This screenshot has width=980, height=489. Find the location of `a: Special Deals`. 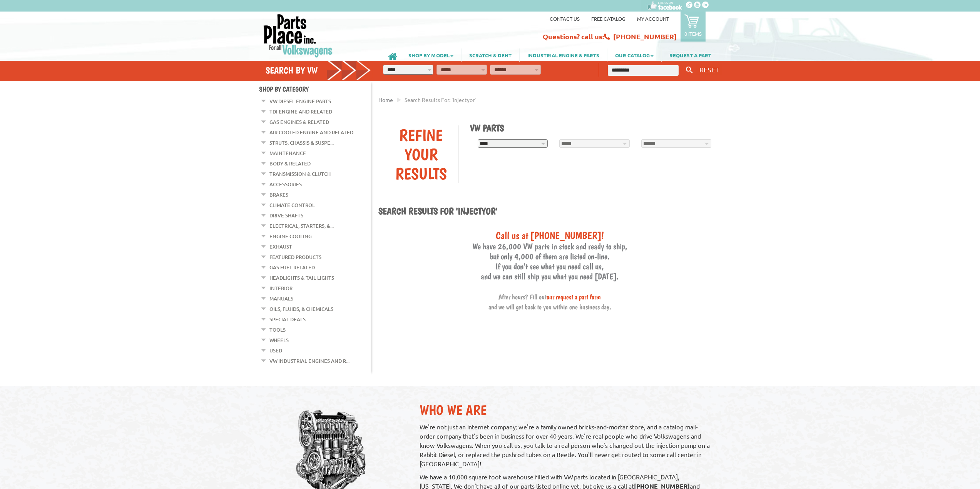

a: Special Deals is located at coordinates (288, 320).